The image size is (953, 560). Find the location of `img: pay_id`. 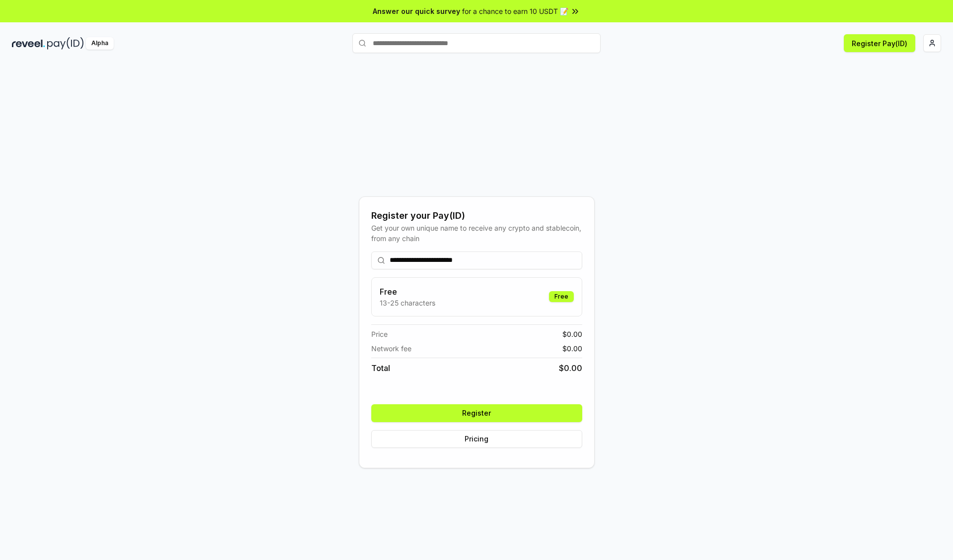

img: pay_id is located at coordinates (66, 43).